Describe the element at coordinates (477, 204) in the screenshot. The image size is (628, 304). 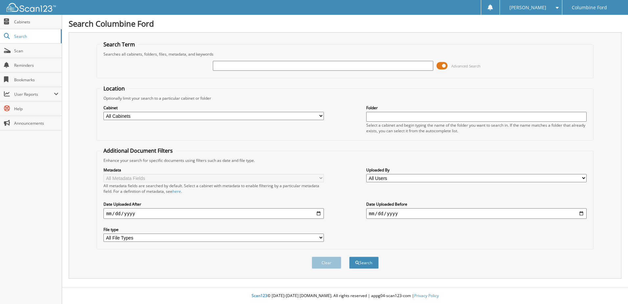
I see `label: Date Uploaded Before` at that location.